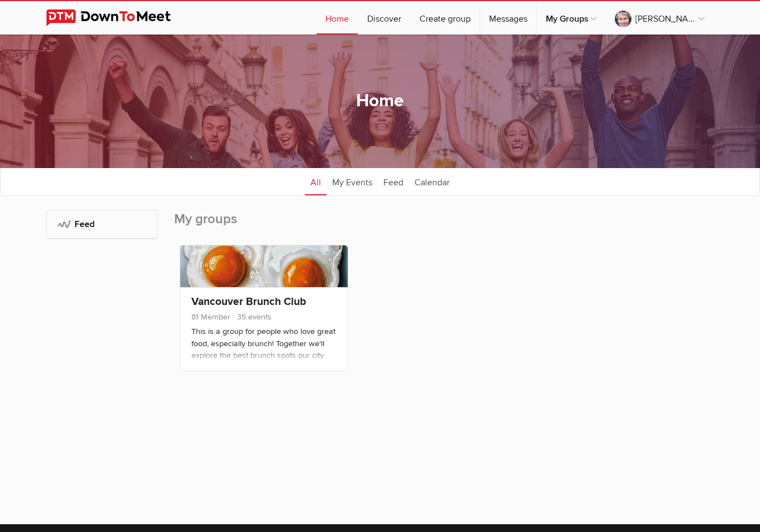  Describe the element at coordinates (252, 317) in the screenshot. I see `span: 35 events` at that location.